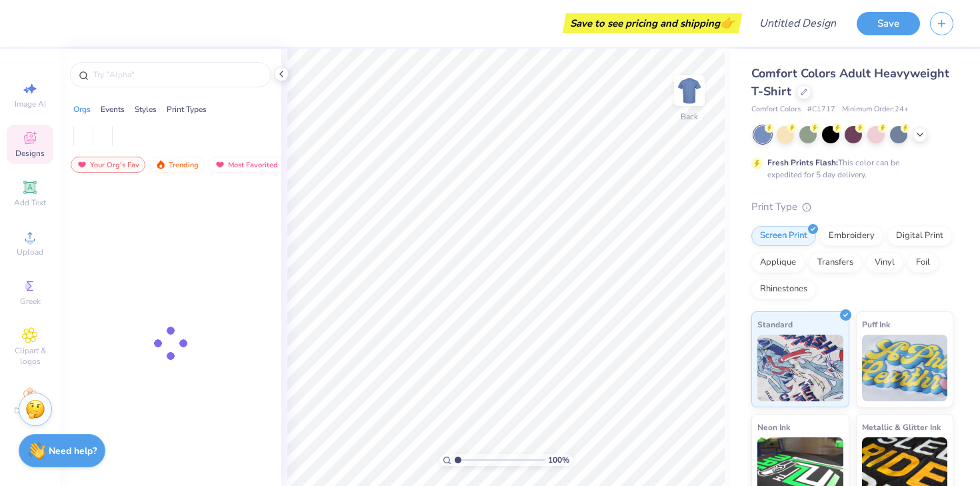  Describe the element at coordinates (773, 426) in the screenshot. I see `span: Neon Ink` at that location.